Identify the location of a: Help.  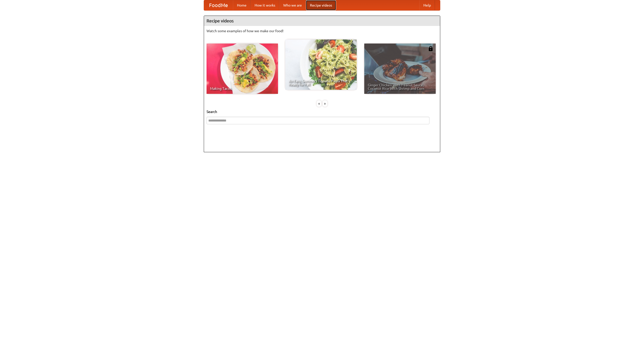
(427, 5).